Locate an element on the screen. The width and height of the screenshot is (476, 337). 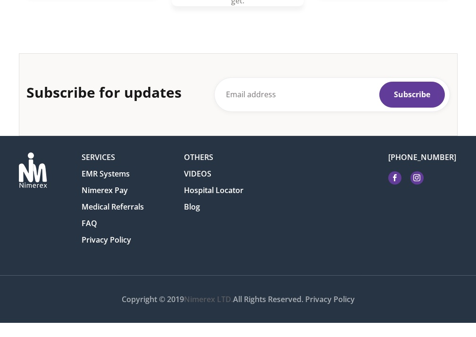
h2: Subscribe for updates is located at coordinates (109, 93).